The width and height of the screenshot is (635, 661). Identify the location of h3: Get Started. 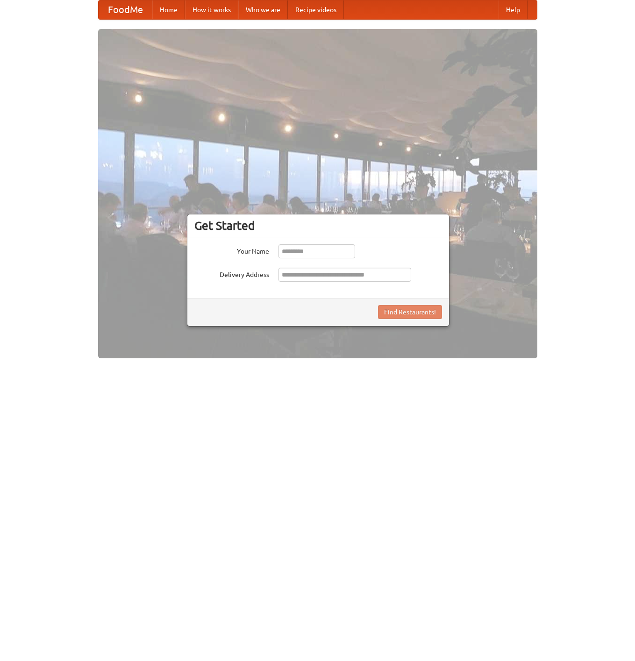
(318, 226).